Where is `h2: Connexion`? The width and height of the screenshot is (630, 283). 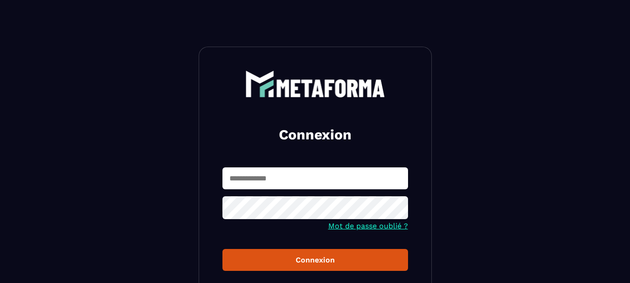 h2: Connexion is located at coordinates (315, 135).